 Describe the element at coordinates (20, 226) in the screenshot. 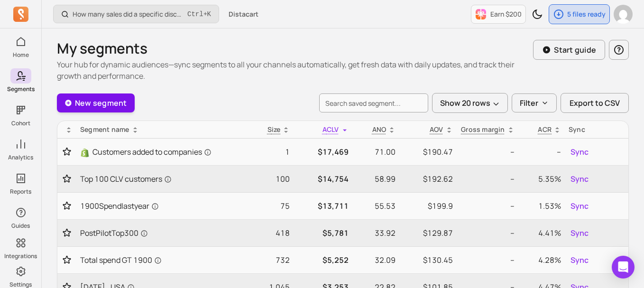

I see `p: Guides` at that location.